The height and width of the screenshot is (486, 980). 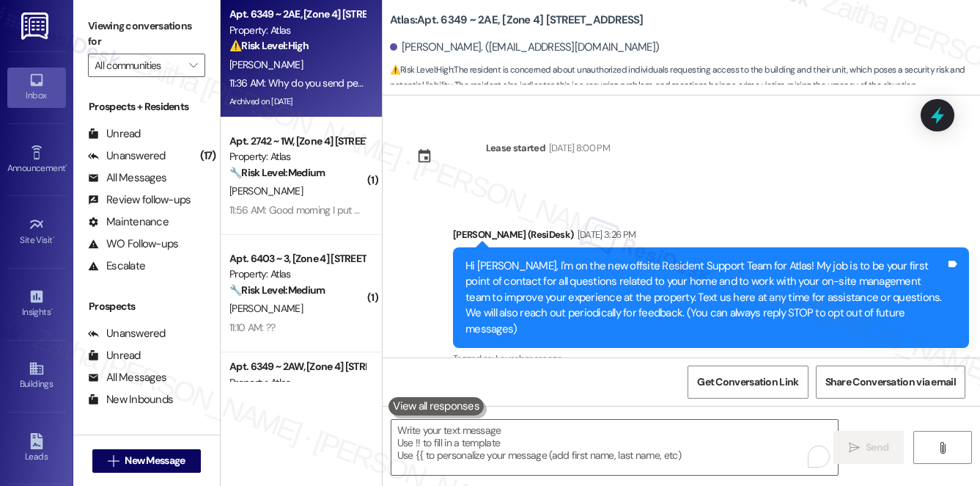 I want to click on span: New Message, so click(x=155, y=460).